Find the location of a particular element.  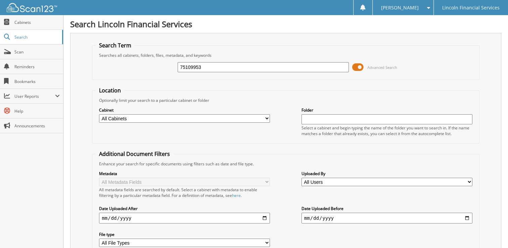

img: scan123-logo-white.svg is located at coordinates (32, 7).